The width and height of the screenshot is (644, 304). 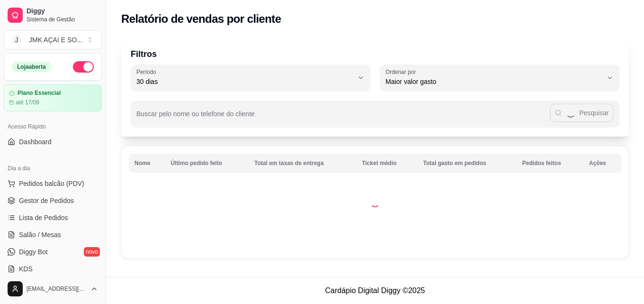 What do you see at coordinates (40, 235) in the screenshot?
I see `span: Salão / Mesas` at bounding box center [40, 235].